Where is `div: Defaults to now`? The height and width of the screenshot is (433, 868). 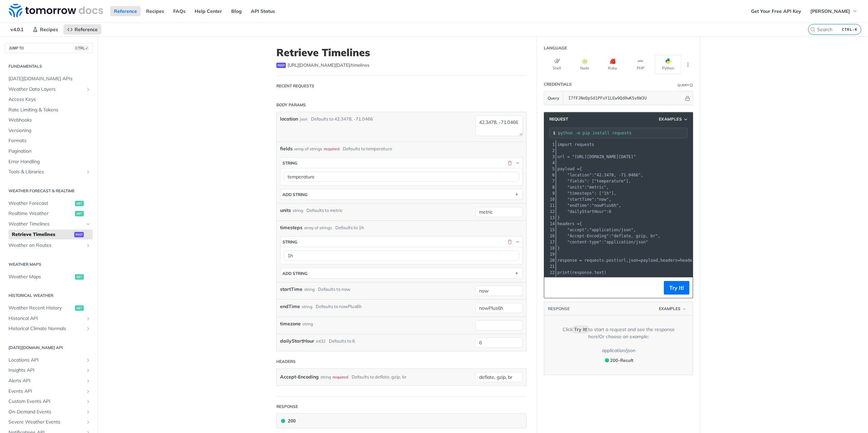
div: Defaults to now is located at coordinates (334, 290).